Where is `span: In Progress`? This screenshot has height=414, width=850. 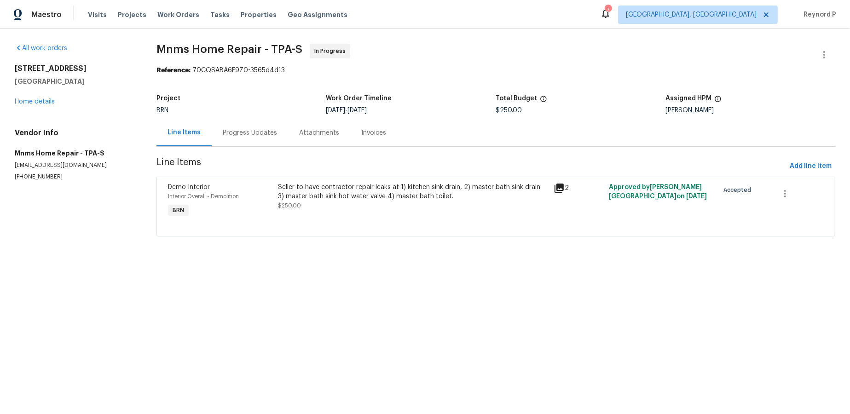
span: In Progress is located at coordinates (332, 51).